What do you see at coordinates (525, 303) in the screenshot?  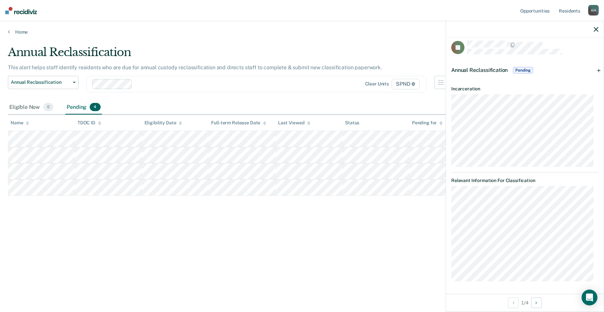 I see `div: 1 / 4` at bounding box center [525, 303].